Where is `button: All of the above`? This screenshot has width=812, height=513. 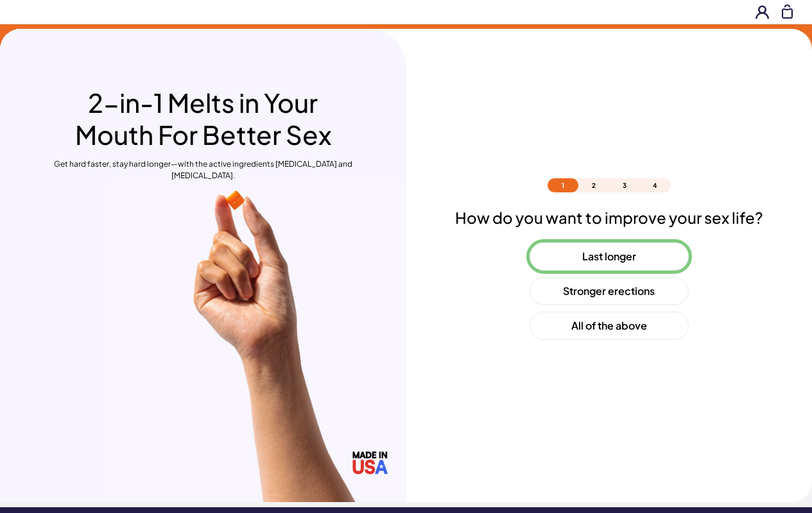 button: All of the above is located at coordinates (609, 326).